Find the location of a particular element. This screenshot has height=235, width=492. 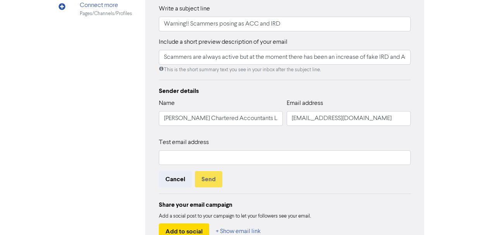

label: Name is located at coordinates (167, 103).